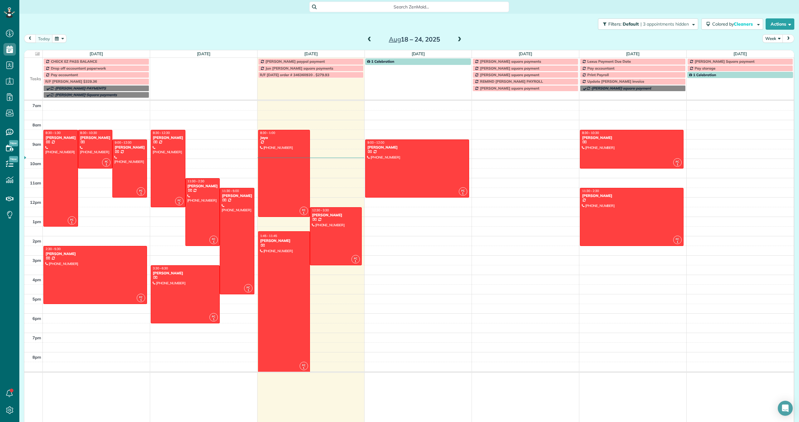  I want to click on span: 8:30 - 12:30, so click(161, 133).